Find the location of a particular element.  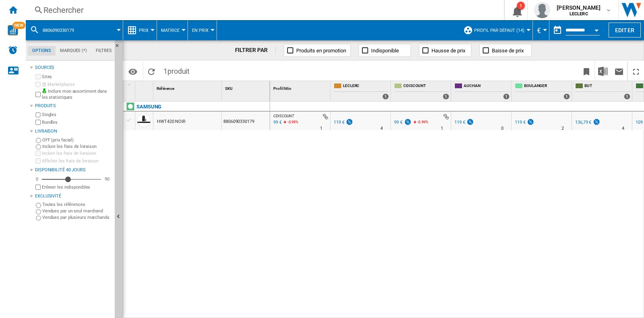

div: HWT420 NOIR is located at coordinates (171, 122).